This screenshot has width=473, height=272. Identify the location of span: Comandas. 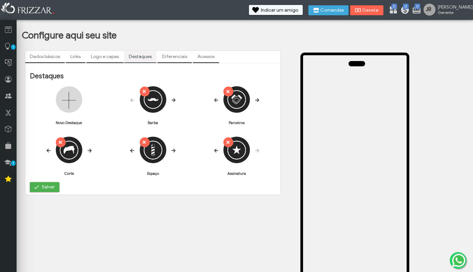
(332, 10).